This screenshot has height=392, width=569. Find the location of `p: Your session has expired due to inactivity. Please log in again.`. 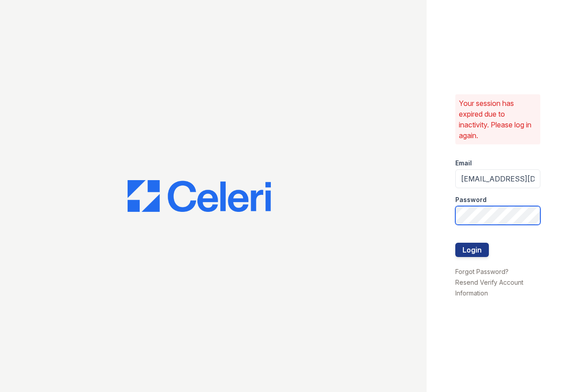

p: Your session has expired due to inactivity. Please log in again. is located at coordinates (498, 120).